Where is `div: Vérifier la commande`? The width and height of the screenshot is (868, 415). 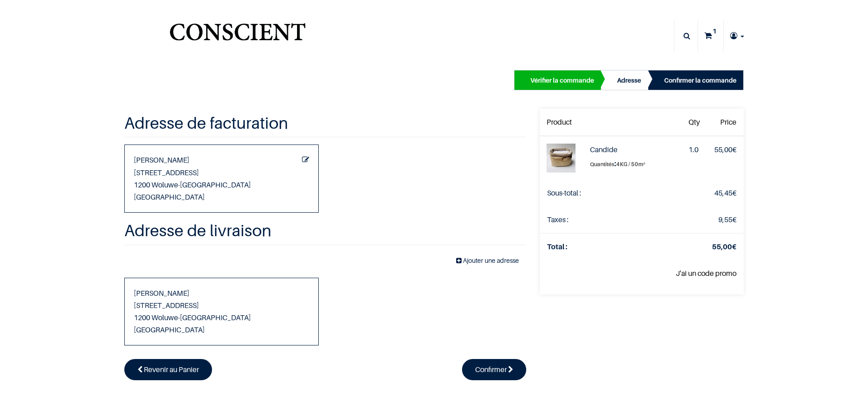
div: Vérifier la commande is located at coordinates (561, 81).